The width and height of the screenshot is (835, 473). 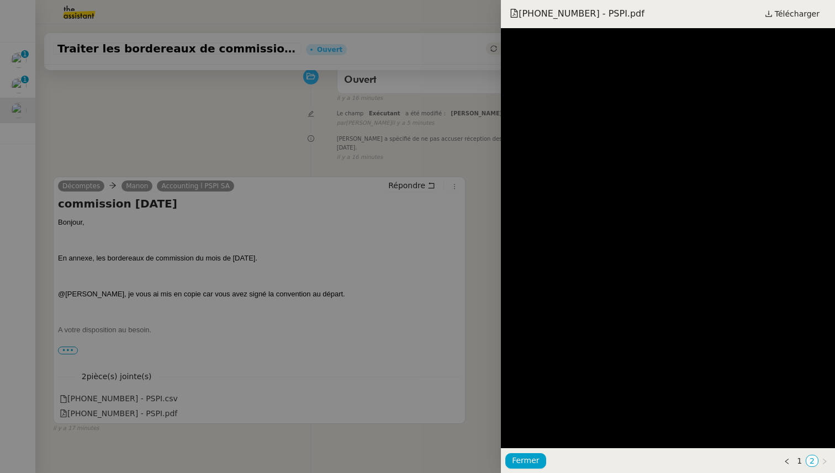 What do you see at coordinates (812, 461) in the screenshot?
I see `li: 2` at bounding box center [812, 461].